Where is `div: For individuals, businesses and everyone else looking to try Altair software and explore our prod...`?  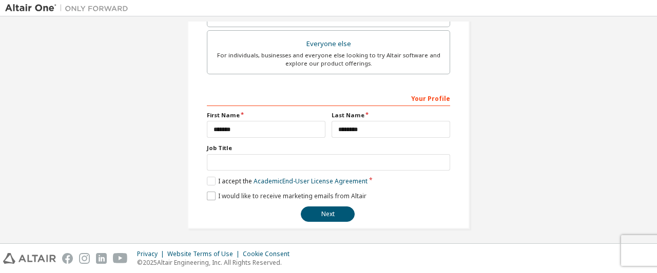 div: For individuals, businesses and everyone else looking to try Altair software and explore our prod... is located at coordinates (328, 60).